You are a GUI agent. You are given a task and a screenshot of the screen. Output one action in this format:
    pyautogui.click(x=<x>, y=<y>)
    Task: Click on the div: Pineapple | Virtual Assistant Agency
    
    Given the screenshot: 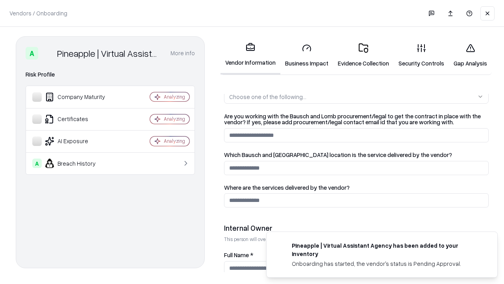 What is the action you would take?
    pyautogui.click(x=109, y=53)
    